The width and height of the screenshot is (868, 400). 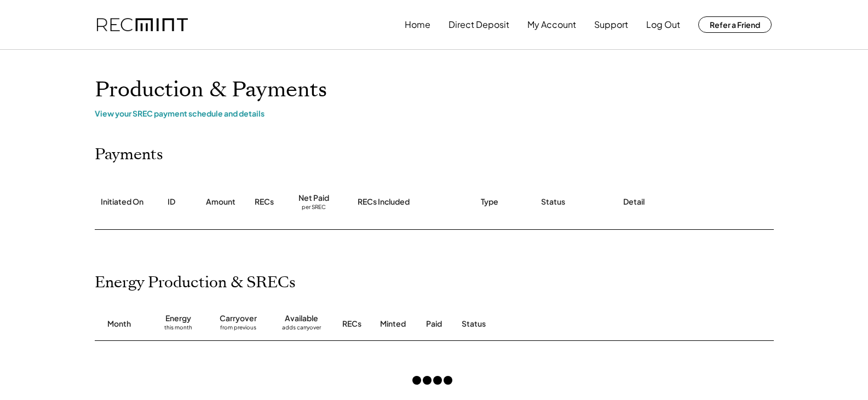 What do you see at coordinates (119, 324) in the screenshot?
I see `div: Month` at bounding box center [119, 324].